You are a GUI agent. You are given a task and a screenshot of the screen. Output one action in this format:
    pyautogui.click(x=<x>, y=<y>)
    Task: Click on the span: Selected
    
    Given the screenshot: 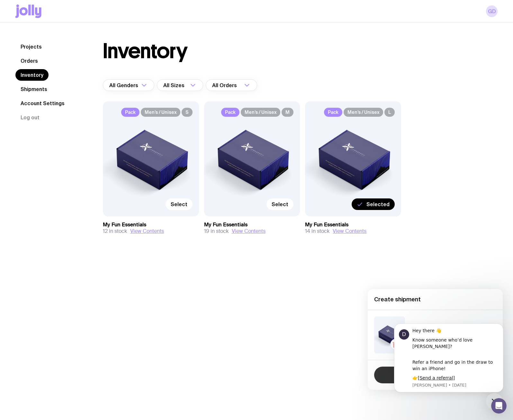 What is the action you would take?
    pyautogui.click(x=378, y=204)
    